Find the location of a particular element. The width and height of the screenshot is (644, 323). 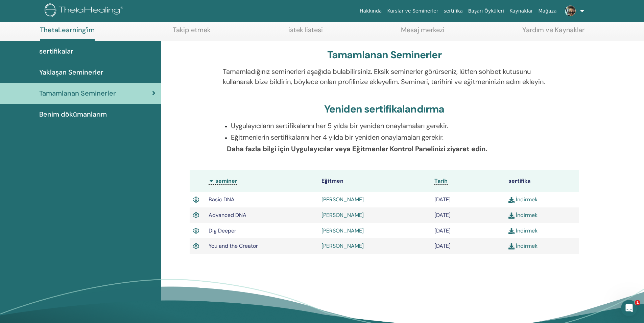

a: Kaynaklar is located at coordinates (522, 11).